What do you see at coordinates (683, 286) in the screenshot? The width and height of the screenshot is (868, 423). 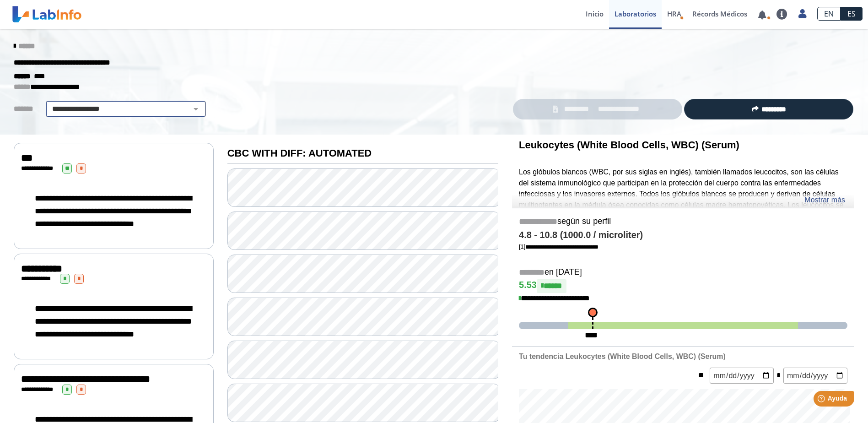 I see `h4: 5.53` at bounding box center [683, 286].